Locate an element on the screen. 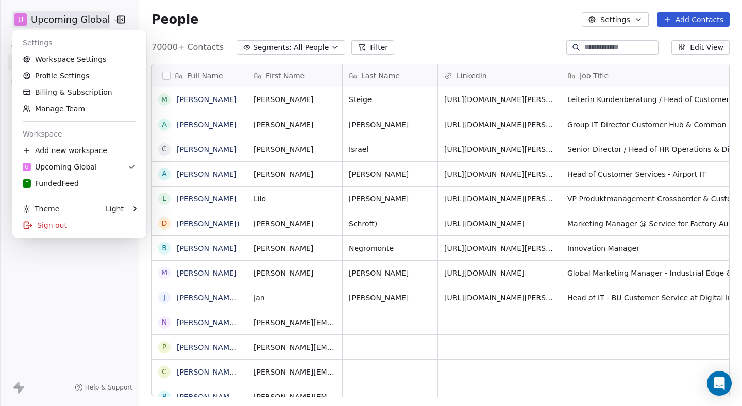  a: Workspace Settings is located at coordinates (79, 59).